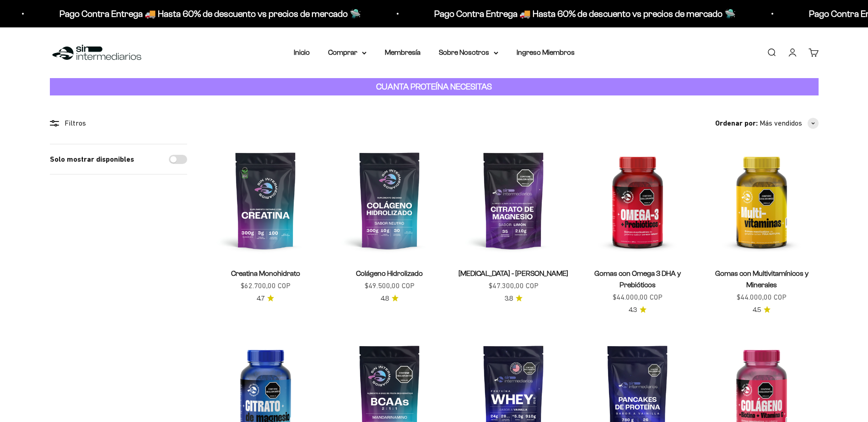 This screenshot has height=422, width=868. I want to click on a: 4.34.3 de 5.0 estrellas, so click(637, 310).